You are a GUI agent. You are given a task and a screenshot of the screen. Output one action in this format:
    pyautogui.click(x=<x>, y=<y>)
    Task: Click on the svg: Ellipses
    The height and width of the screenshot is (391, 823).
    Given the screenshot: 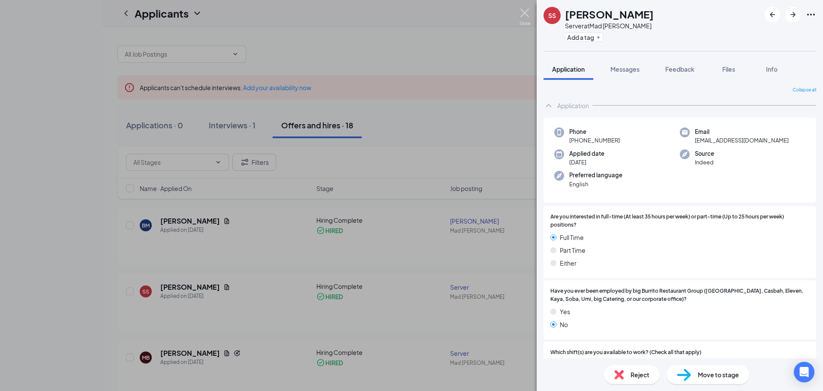 What is the action you would take?
    pyautogui.click(x=811, y=15)
    